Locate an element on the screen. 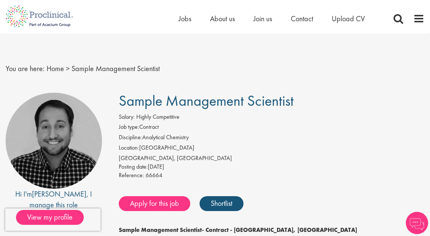 The height and width of the screenshot is (236, 430). span: Upload CV is located at coordinates (348, 19).